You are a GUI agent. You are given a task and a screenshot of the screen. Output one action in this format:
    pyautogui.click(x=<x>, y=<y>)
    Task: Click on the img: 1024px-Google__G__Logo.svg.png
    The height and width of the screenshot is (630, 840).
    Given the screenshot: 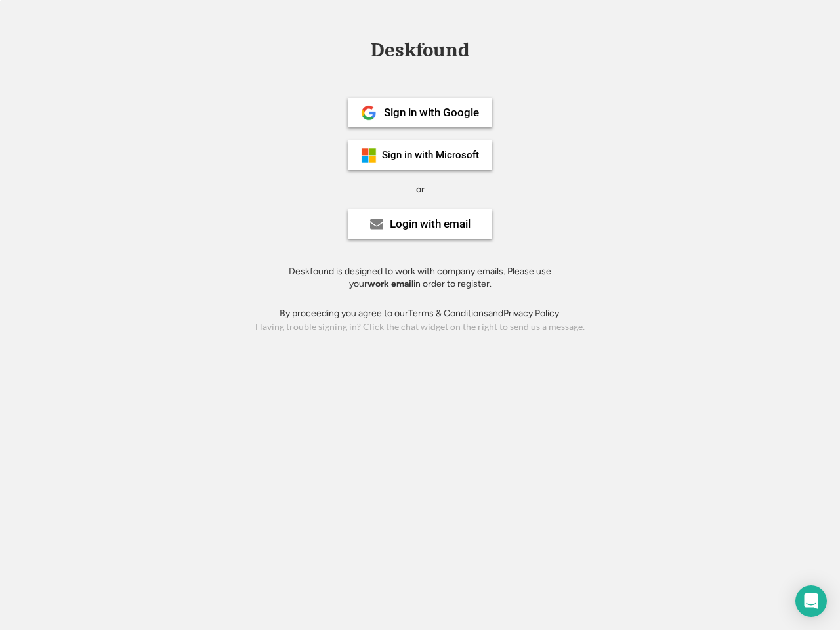 What is the action you would take?
    pyautogui.click(x=369, y=113)
    